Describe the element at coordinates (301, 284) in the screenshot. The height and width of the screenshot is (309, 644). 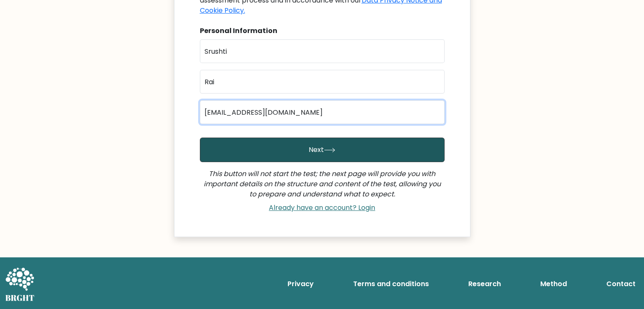
I see `a: Privacy` at that location.